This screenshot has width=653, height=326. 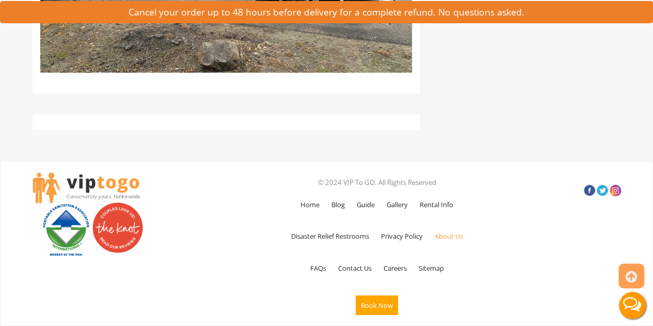 I want to click on p: © 2024 VIP To GO. All Rights Reserved, so click(x=377, y=182).